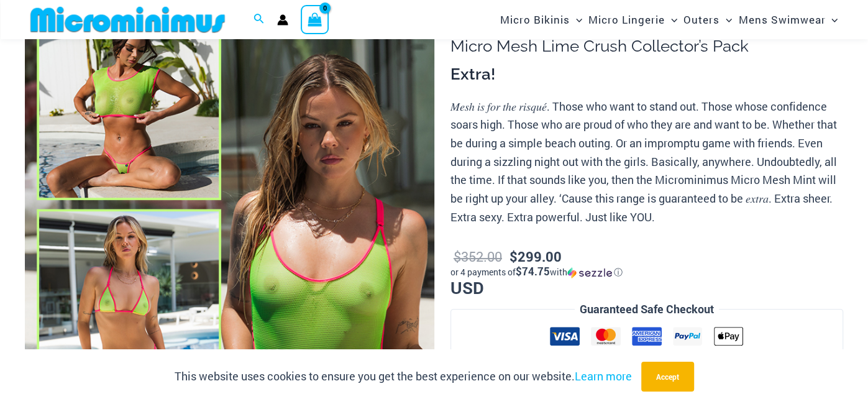 The width and height of the screenshot is (868, 404). Describe the element at coordinates (603, 376) in the screenshot. I see `a: Learn more` at that location.